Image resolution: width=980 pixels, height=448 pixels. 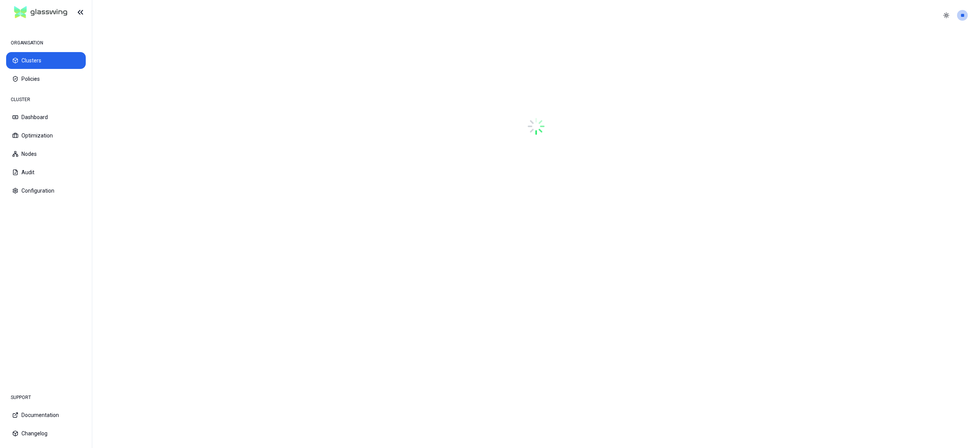 What do you see at coordinates (46, 154) in the screenshot?
I see `button: Nodes` at bounding box center [46, 154].